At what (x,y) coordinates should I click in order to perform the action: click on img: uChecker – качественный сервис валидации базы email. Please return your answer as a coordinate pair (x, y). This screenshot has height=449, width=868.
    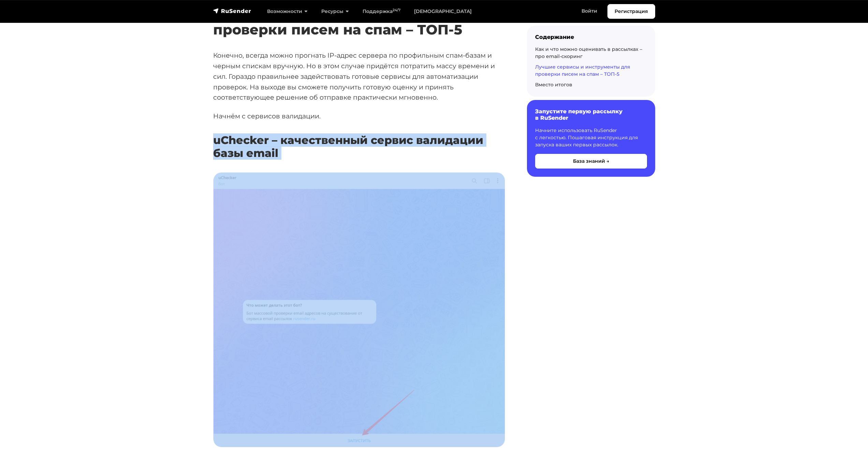
    Looking at the image, I should click on (359, 310).